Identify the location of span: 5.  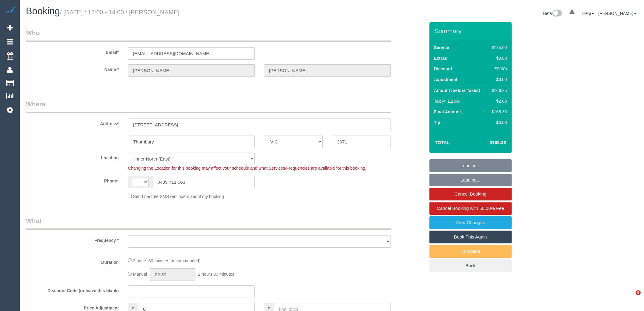
(638, 293).